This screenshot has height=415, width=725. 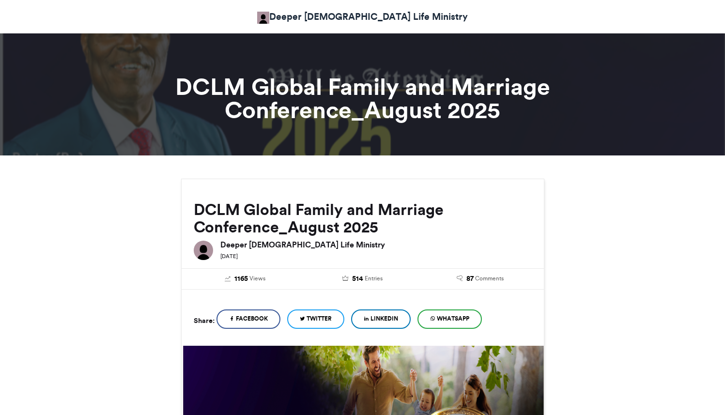 I want to click on a: Twitter, so click(x=316, y=319).